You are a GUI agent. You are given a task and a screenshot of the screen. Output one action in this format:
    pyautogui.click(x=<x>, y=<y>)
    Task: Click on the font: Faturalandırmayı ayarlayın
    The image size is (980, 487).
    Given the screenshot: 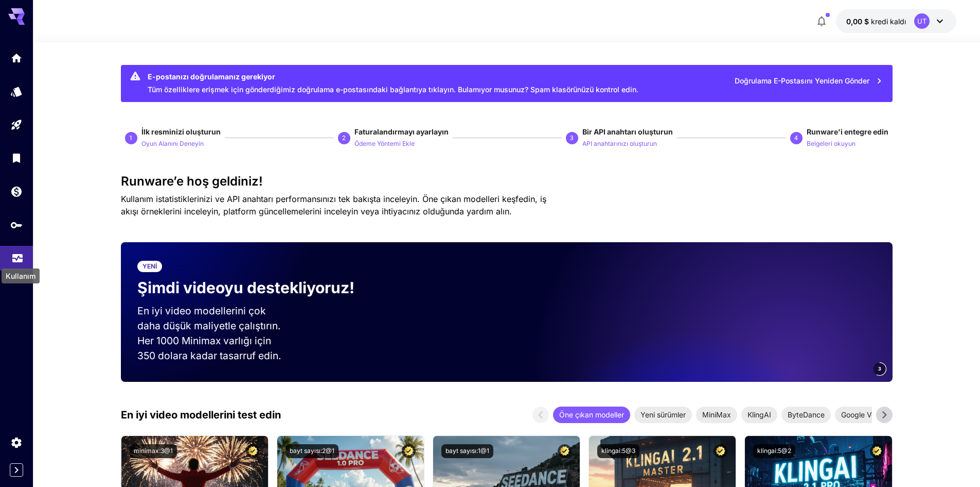 What is the action you would take?
    pyautogui.click(x=402, y=131)
    